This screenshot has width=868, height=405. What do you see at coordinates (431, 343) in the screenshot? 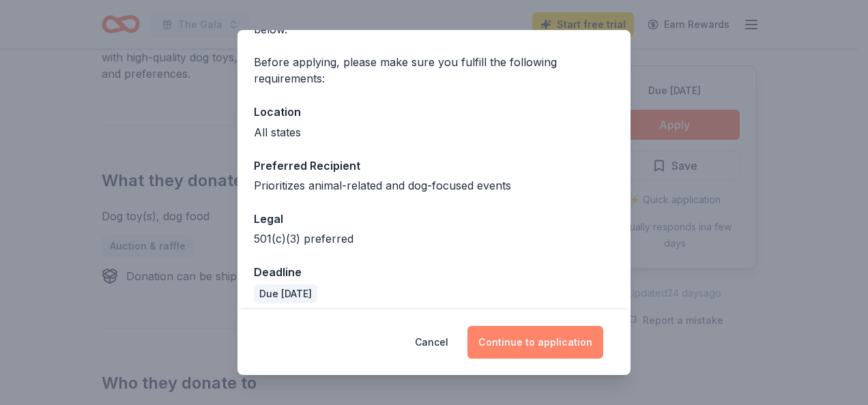
I see `button: Cancel` at bounding box center [431, 343].